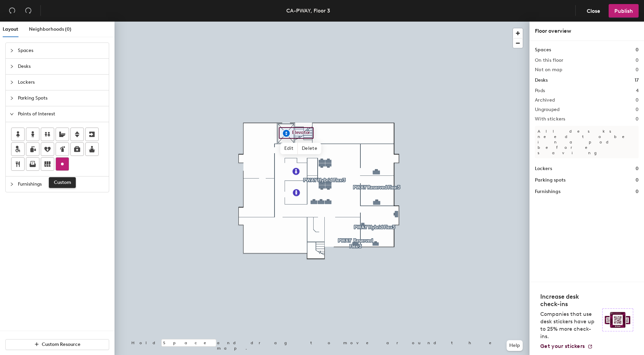 Image resolution: width=644 pixels, height=355 pixels. What do you see at coordinates (28, 11) in the screenshot?
I see `button: Redo (⌘ + ⇧ + Z)` at bounding box center [28, 11].